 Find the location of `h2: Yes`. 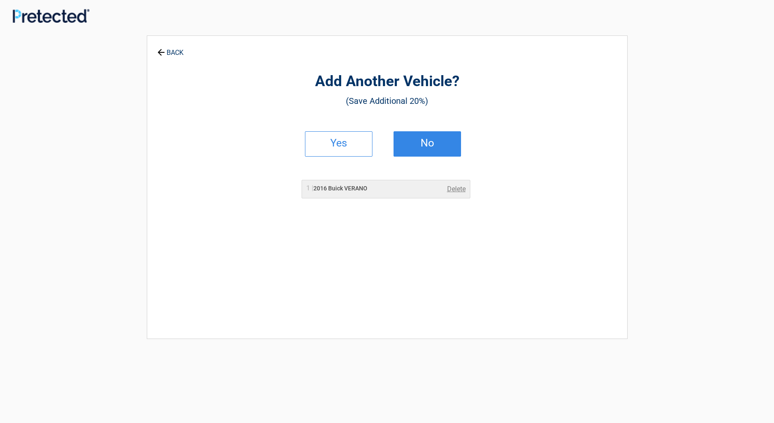

h2: Yes is located at coordinates (339, 143).